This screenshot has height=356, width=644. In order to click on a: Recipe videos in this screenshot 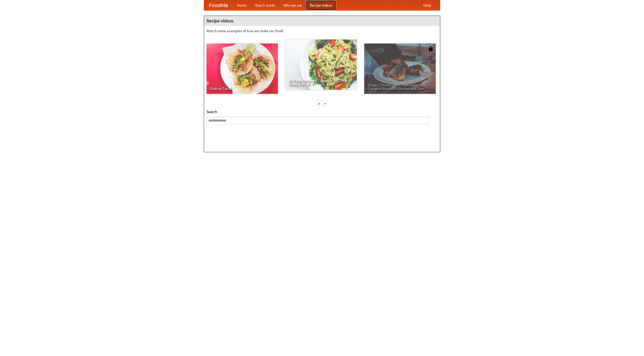, I will do `click(321, 5)`.